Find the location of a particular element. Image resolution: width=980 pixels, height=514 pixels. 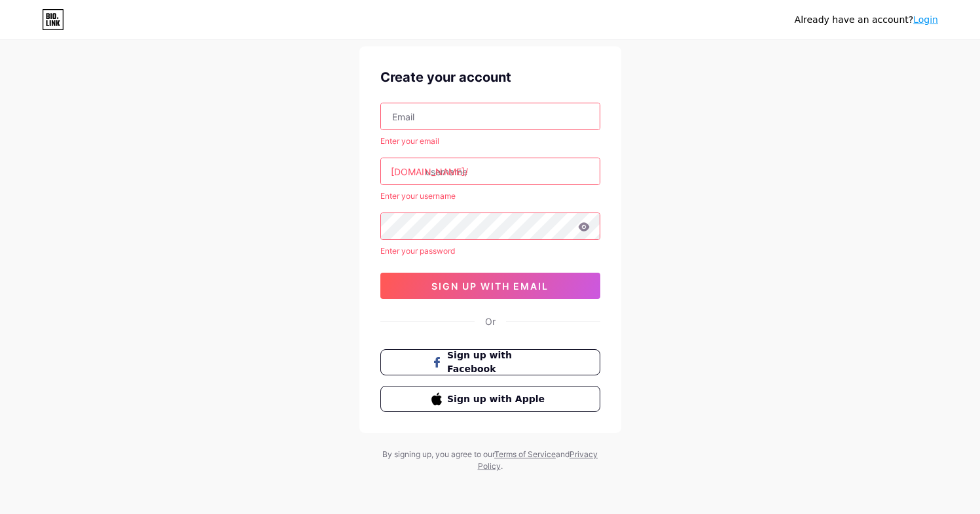

div: By signing up, you agree to our and . is located at coordinates (490, 461).